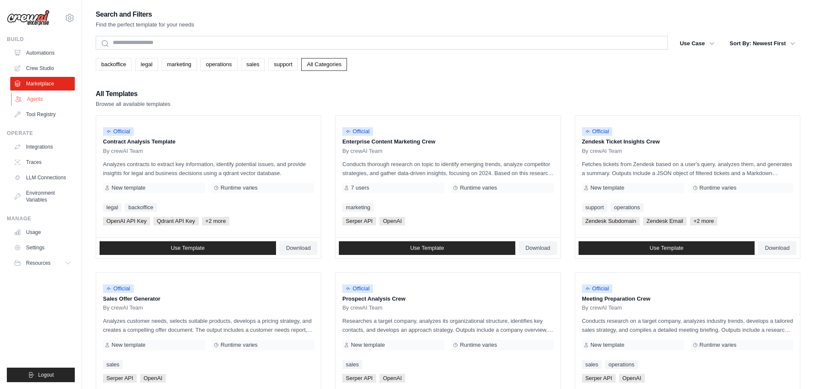 The height and width of the screenshot is (389, 814). What do you see at coordinates (42, 248) in the screenshot?
I see `a: Settings` at bounding box center [42, 248].